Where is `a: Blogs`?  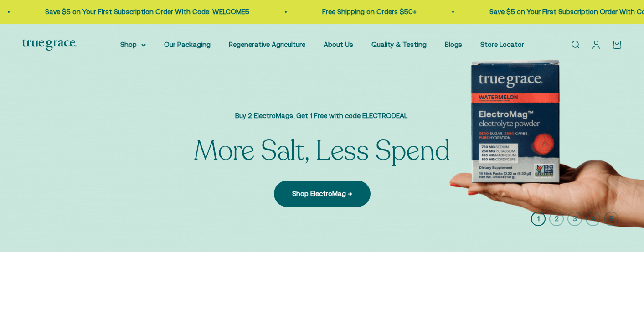
a: Blogs is located at coordinates (454, 44).